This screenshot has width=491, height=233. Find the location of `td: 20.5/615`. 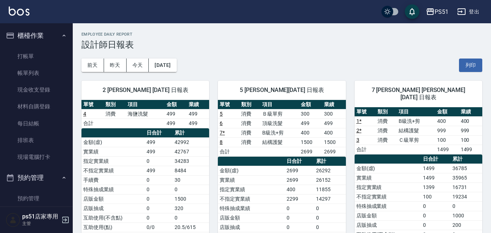

td: 20.5/615 is located at coordinates (191, 227).